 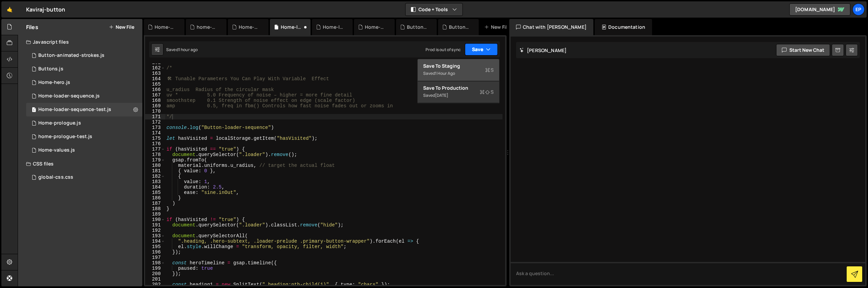 I want to click on div: CSS files, so click(x=80, y=164).